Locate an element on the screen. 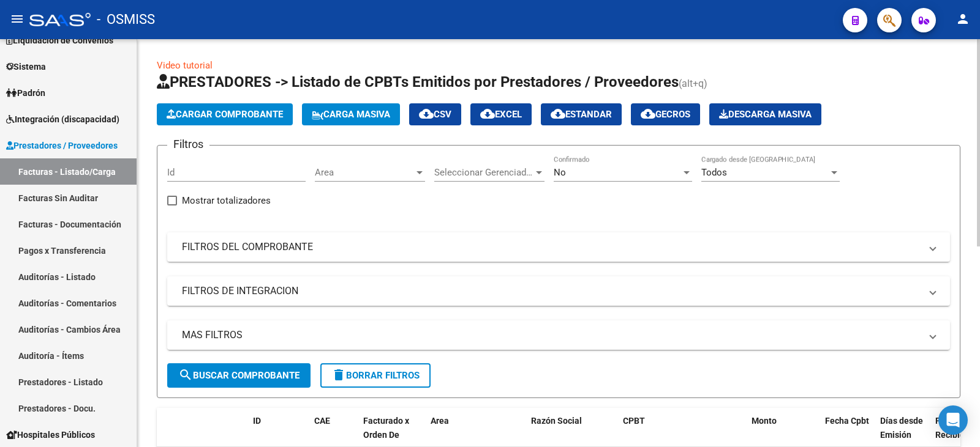 This screenshot has width=980, height=447. mat-panel-title: FILTROS DE INTEGRACION is located at coordinates (551, 292).